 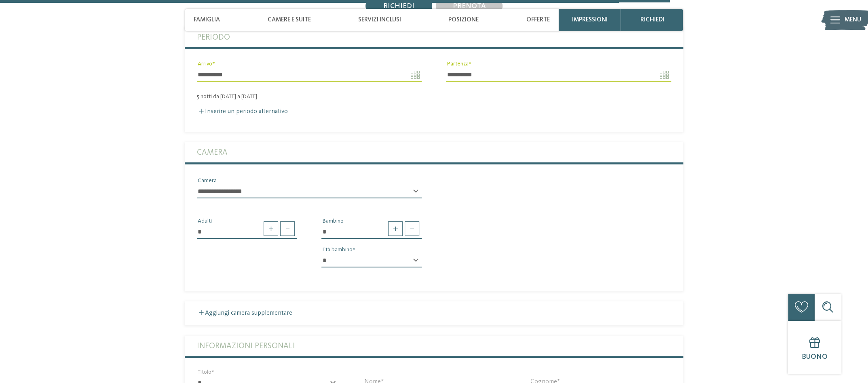 What do you see at coordinates (433, 153) in the screenshot?
I see `label: Camera` at bounding box center [433, 153].